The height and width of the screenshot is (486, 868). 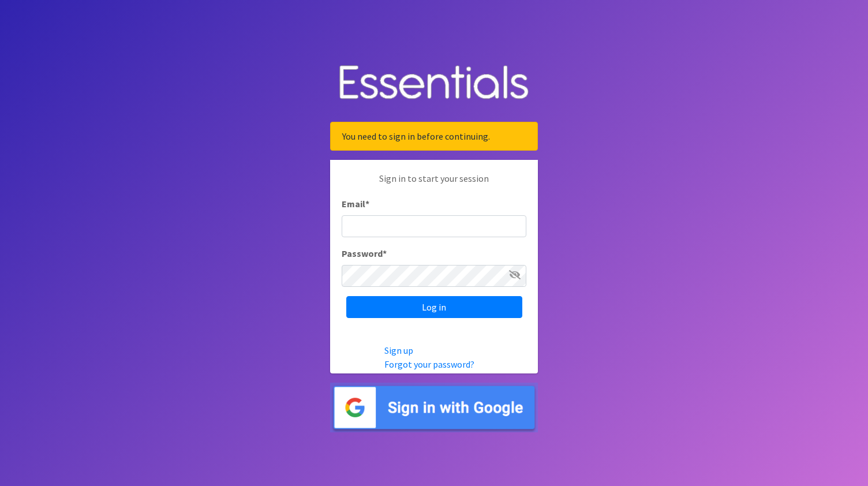 What do you see at coordinates (364, 253) in the screenshot?
I see `label: Password` at bounding box center [364, 253].